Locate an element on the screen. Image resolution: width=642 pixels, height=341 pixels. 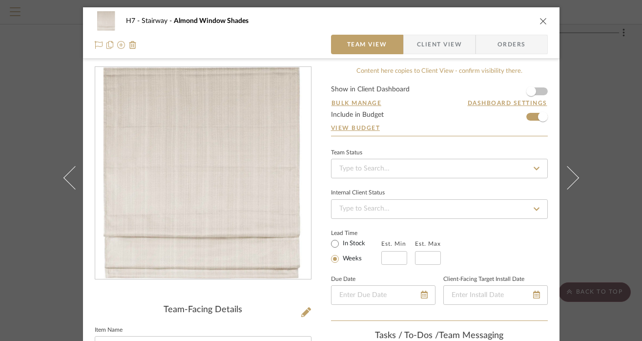
span: Tasks / To-Dos / is located at coordinates (407, 335).